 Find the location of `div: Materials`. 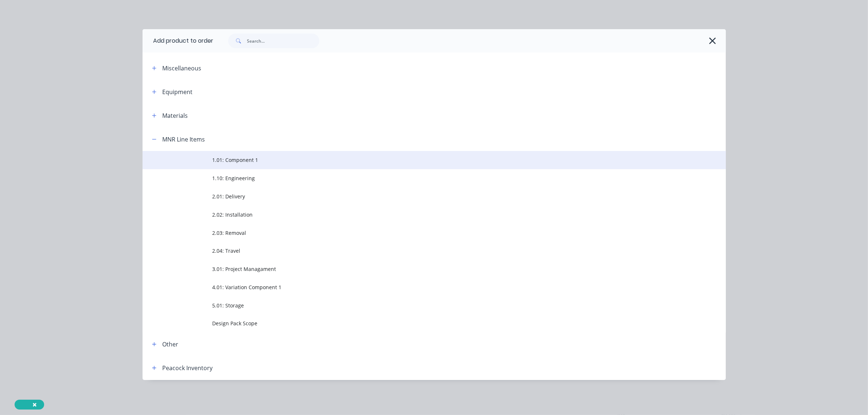

div: Materials is located at coordinates (176, 116).